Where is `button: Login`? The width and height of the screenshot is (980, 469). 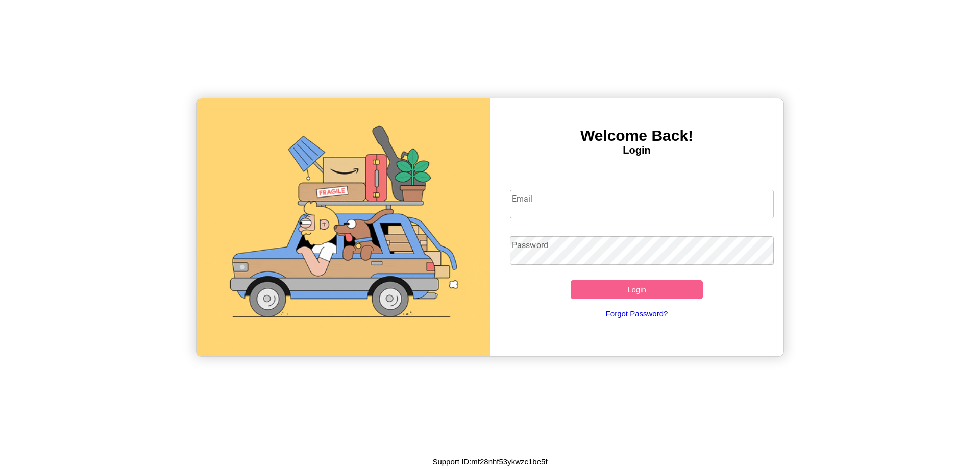 button: Login is located at coordinates (636, 289).